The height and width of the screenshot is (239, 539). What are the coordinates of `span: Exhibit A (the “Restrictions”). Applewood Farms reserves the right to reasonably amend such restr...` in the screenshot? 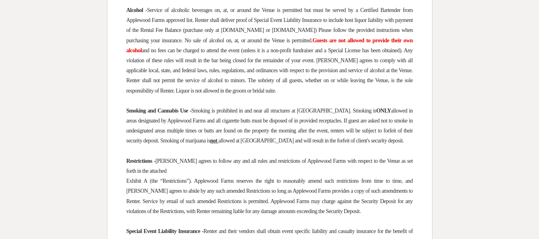 It's located at (270, 196).